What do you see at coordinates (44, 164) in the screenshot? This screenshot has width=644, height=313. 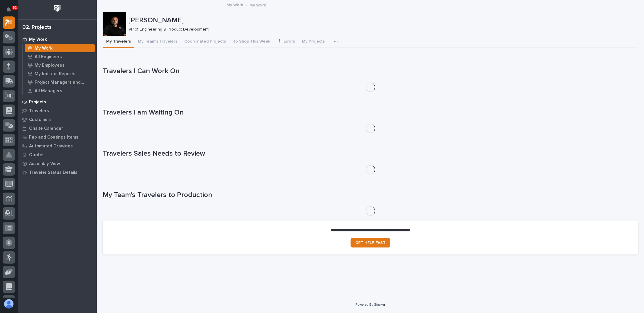 I see `p: Assembly View` at bounding box center [44, 164].